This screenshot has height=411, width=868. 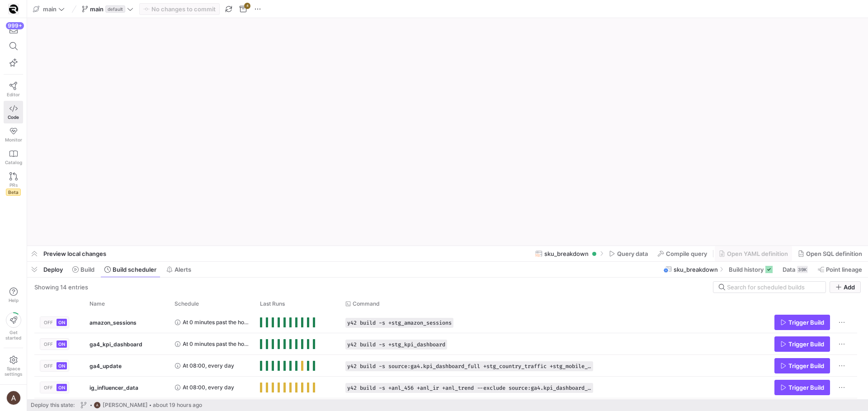 I want to click on span: Editor, so click(x=13, y=95).